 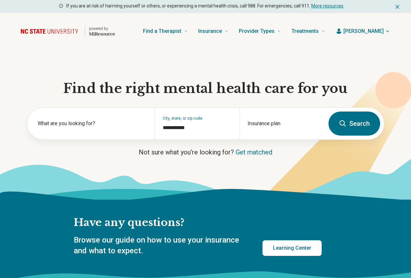 I want to click on p: Not sure what you’re looking for?, so click(x=206, y=152).